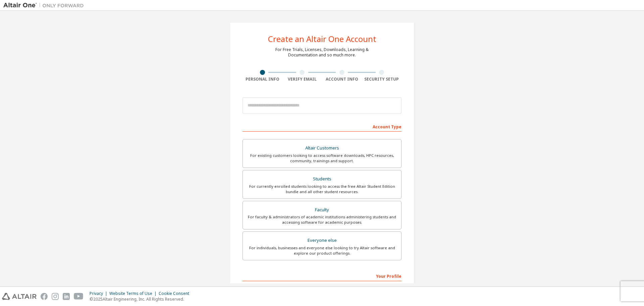 This screenshot has height=306, width=644. What do you see at coordinates (45, 5) in the screenshot?
I see `img: Altair One` at bounding box center [45, 5].